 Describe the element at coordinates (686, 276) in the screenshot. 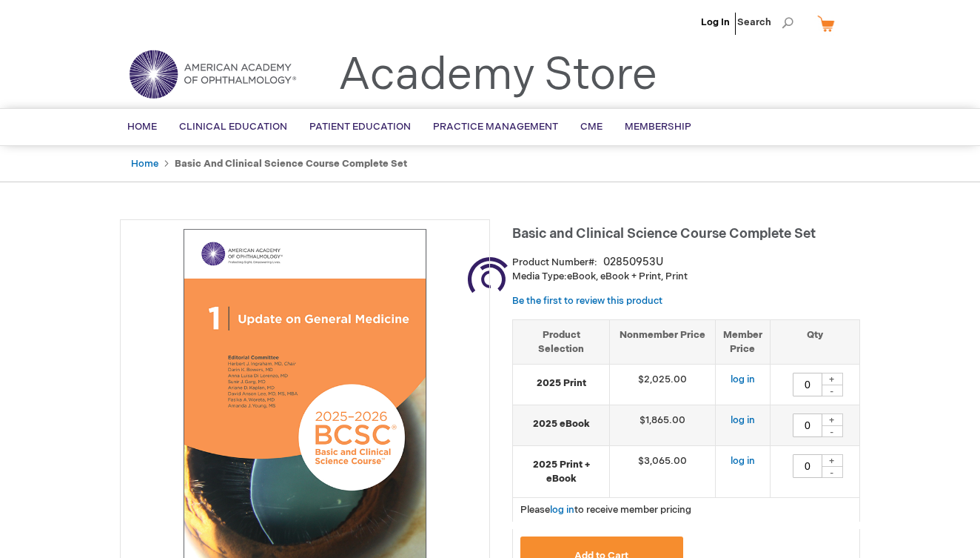

I see `p: eBook, eBook + Print, Print` at that location.